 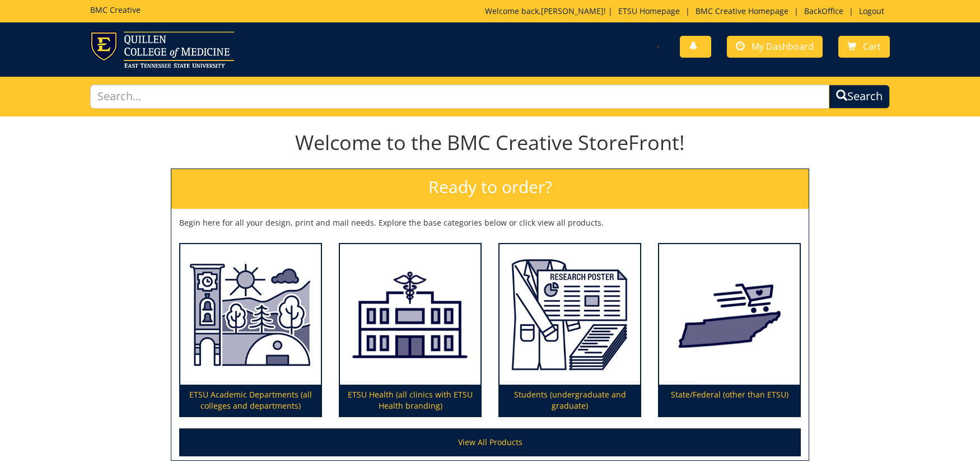 What do you see at coordinates (459, 96) in the screenshot?
I see `input: Search...` at bounding box center [459, 96].